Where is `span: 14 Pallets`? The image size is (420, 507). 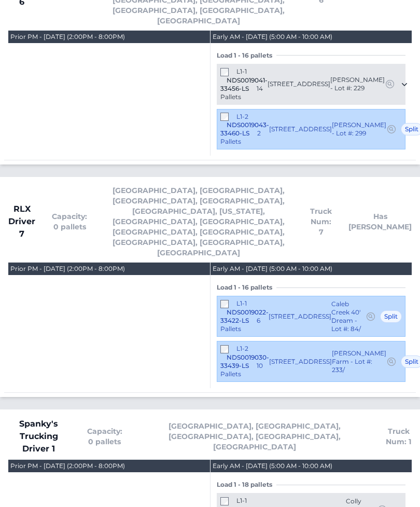 span: 14 Pallets is located at coordinates (242, 93).